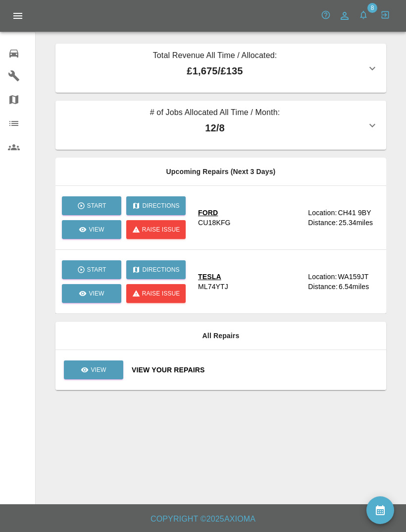 This screenshot has width=406, height=532. What do you see at coordinates (213, 287) in the screenshot?
I see `div: ML74YTJ` at bounding box center [213, 287].